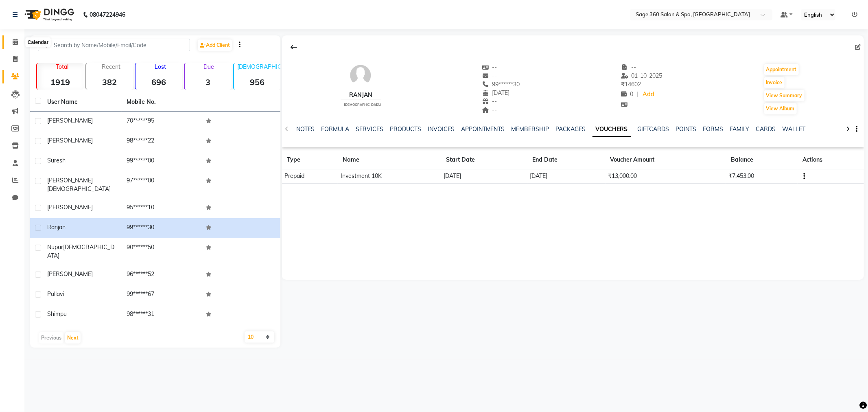 This screenshot has height=412, width=868. I want to click on span: 01-10-2025, so click(641, 76).